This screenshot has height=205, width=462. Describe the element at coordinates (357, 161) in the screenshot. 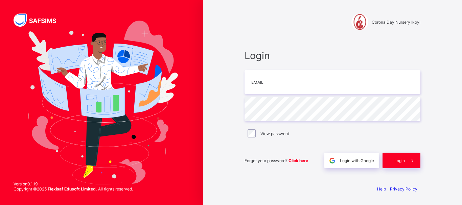

I see `span: Login with Google` at that location.